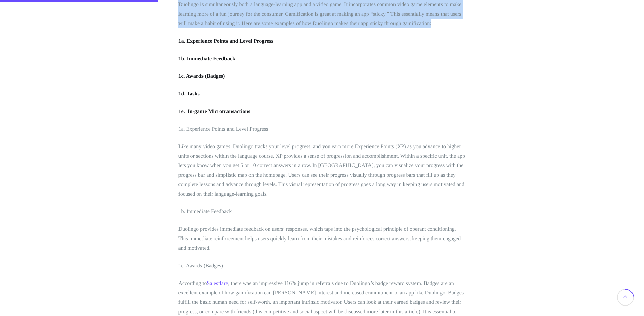 This screenshot has height=316, width=644. I want to click on strong: 1c. Awards (Badges), so click(202, 76).